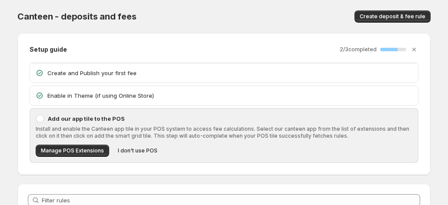 Image resolution: width=448 pixels, height=205 pixels. What do you see at coordinates (230, 119) in the screenshot?
I see `p: Add our app tile to the POS` at bounding box center [230, 119].